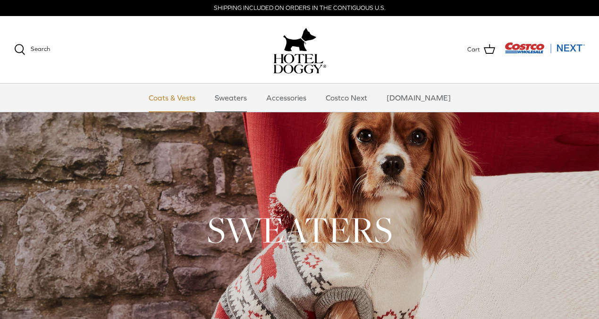 This screenshot has height=319, width=599. Describe the element at coordinates (300, 40) in the screenshot. I see `img: hoteldoggy.com` at that location.